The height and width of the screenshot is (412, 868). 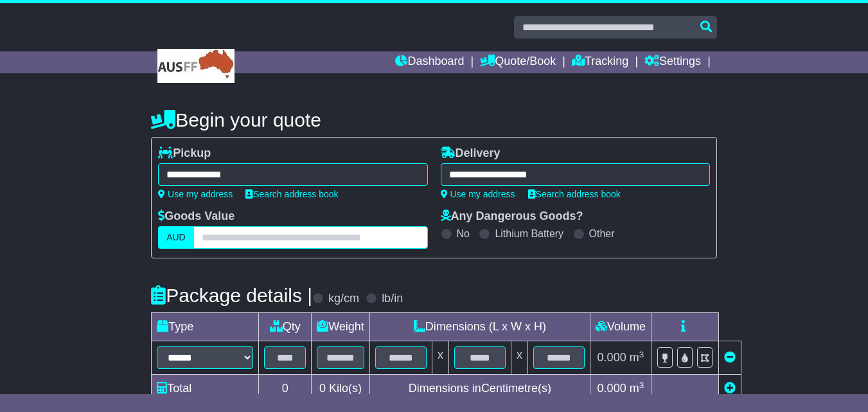 What do you see at coordinates (205, 328) in the screenshot?
I see `td: Type` at bounding box center [205, 328].